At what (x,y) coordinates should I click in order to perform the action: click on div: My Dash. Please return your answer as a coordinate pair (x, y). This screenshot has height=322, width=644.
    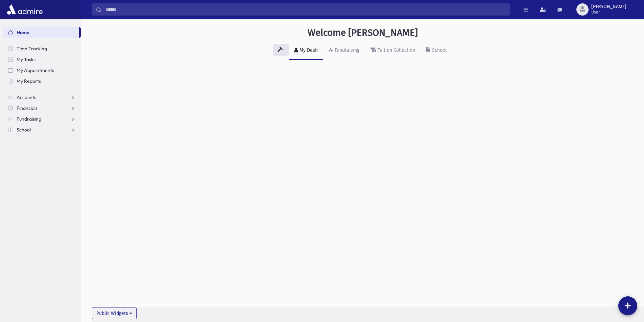
    Looking at the image, I should click on (308, 50).